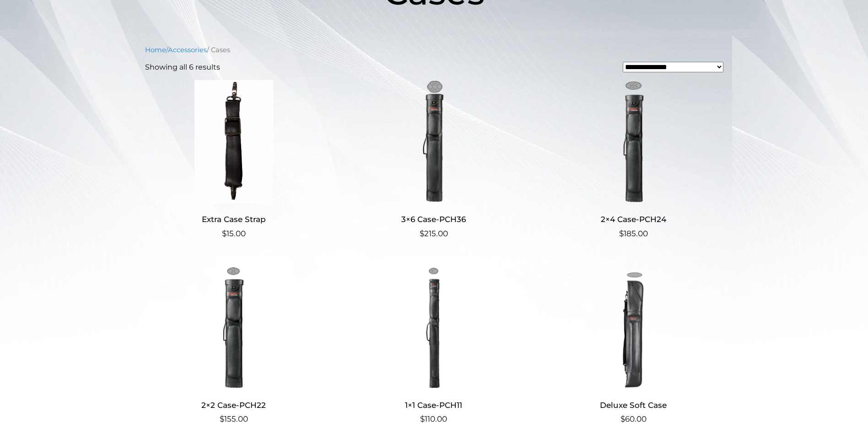 This screenshot has height=423, width=868. What do you see at coordinates (187, 50) in the screenshot?
I see `a: Accessories` at bounding box center [187, 50].